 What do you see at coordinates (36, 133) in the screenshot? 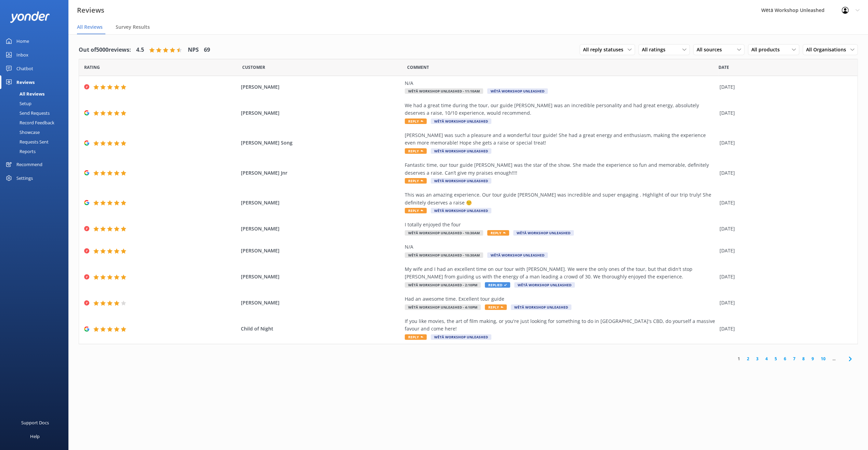
I see `a: Showcase` at bounding box center [36, 133].